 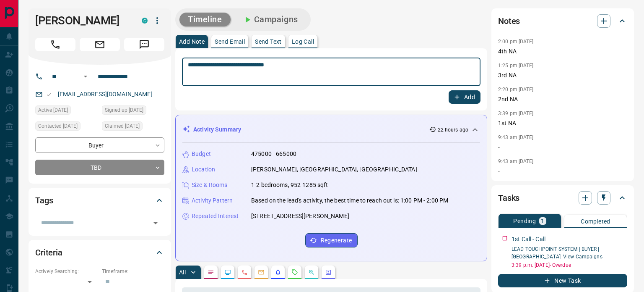 I want to click on h2: Criteria, so click(x=48, y=252).